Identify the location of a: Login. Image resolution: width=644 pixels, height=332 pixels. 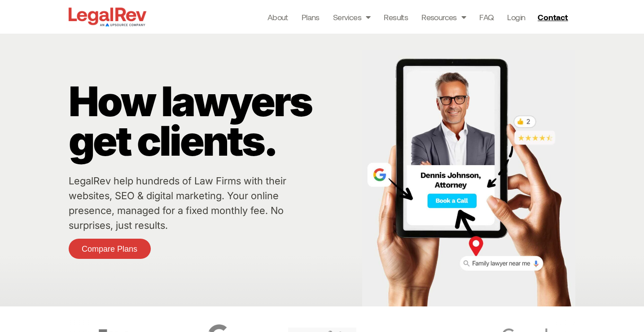
(516, 17).